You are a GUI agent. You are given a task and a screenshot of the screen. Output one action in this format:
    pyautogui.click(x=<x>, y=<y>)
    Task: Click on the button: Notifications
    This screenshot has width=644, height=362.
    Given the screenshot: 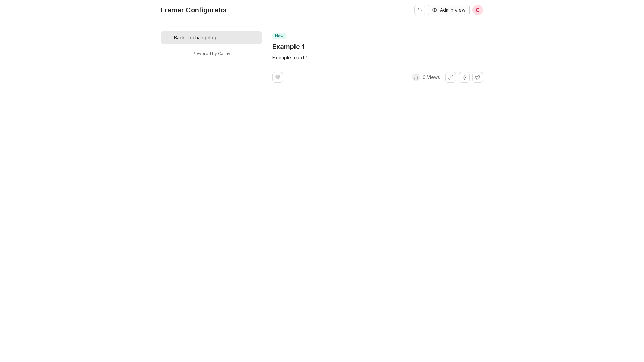 What is the action you would take?
    pyautogui.click(x=420, y=10)
    